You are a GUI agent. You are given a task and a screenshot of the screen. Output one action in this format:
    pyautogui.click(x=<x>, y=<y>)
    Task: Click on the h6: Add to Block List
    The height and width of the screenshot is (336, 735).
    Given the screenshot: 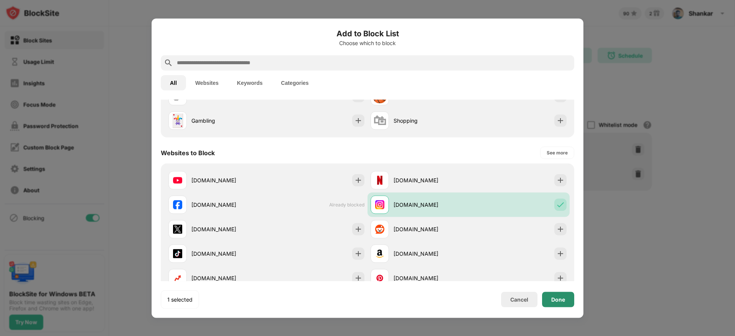 What is the action you would take?
    pyautogui.click(x=367, y=33)
    